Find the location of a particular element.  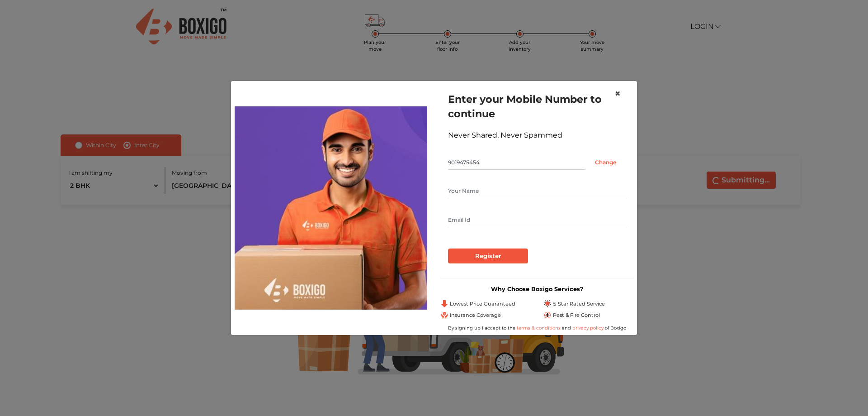

input: Your Name is located at coordinates (537, 191).